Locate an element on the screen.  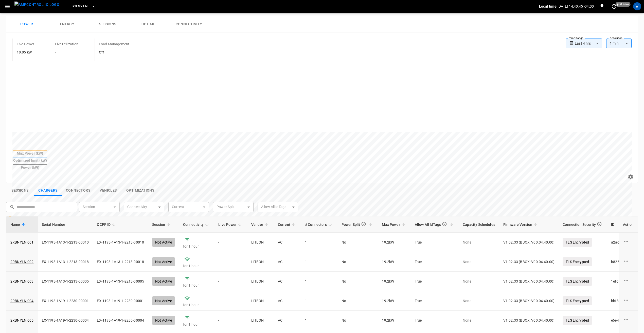
th: Action is located at coordinates (628, 224).